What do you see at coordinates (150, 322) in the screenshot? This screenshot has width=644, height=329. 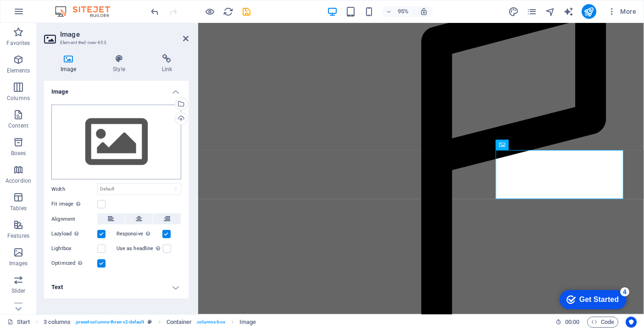 I see `nav: breadcrumb` at bounding box center [150, 322].